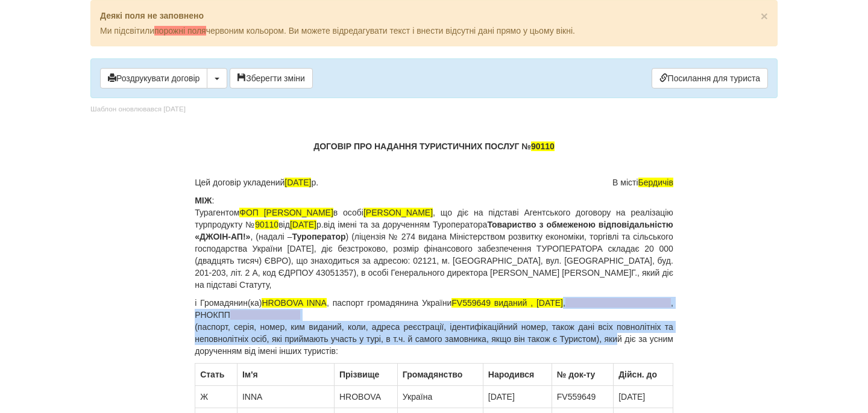  Describe the element at coordinates (440, 397) in the screenshot. I see `td: Україна` at that location.